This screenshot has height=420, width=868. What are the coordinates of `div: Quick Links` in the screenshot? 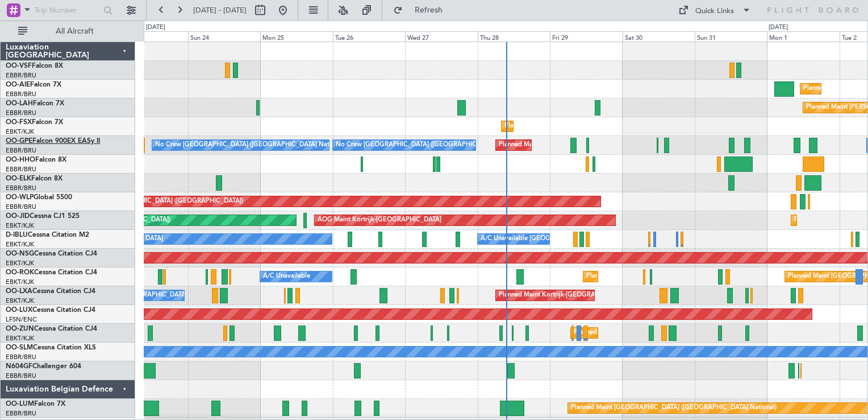 It's located at (714, 12).